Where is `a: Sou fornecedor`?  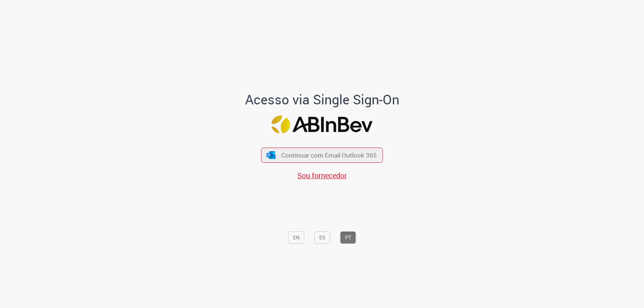 a: Sou fornecedor is located at coordinates (322, 175).